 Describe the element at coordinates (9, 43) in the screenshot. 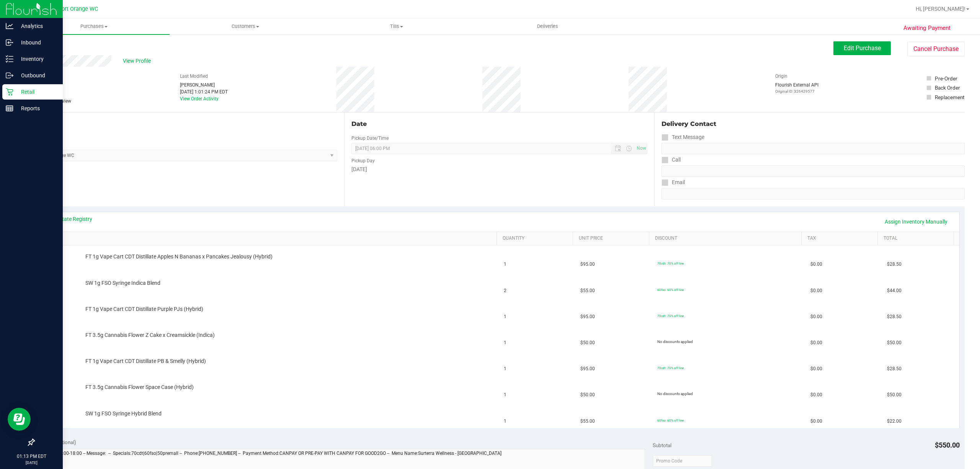

I see `inline-svg: Inbound` at that location.